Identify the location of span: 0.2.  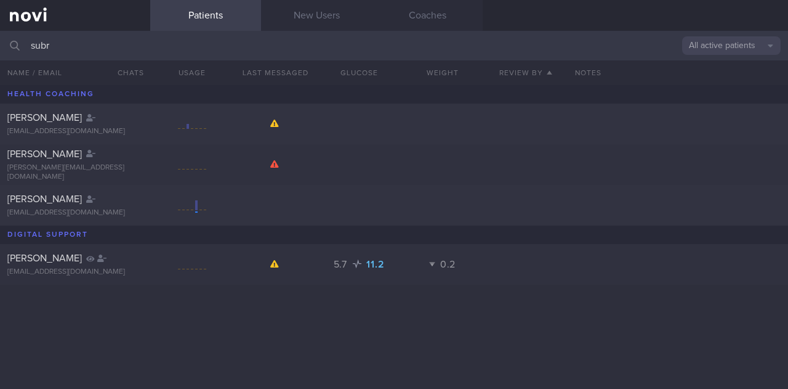
(448, 264).